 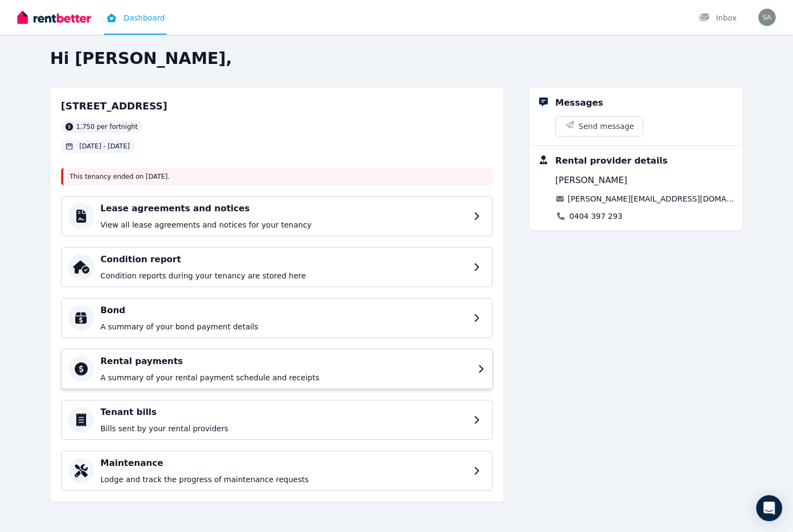 What do you see at coordinates (597, 216) in the screenshot?
I see `a: 0404 397 293` at bounding box center [597, 216].